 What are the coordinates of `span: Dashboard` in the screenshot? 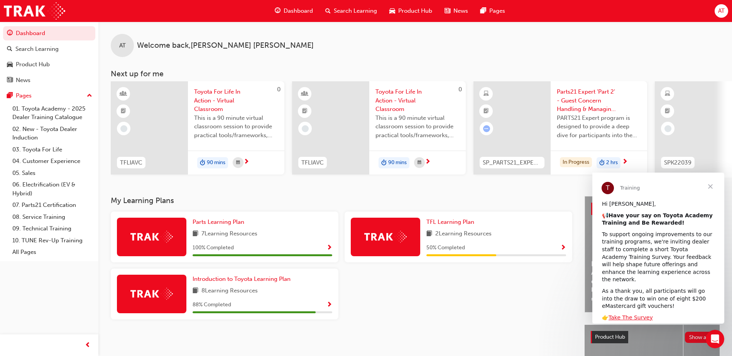 It's located at (298, 11).